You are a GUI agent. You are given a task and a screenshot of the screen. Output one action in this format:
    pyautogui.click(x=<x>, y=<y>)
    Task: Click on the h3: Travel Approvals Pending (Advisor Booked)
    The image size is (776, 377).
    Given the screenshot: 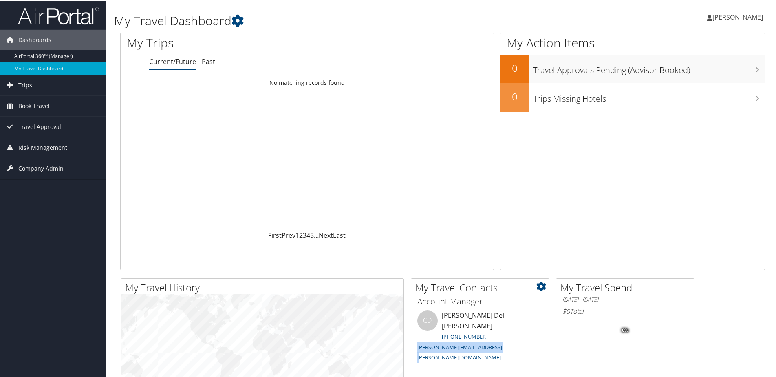 What is the action you would take?
    pyautogui.click(x=649, y=67)
    